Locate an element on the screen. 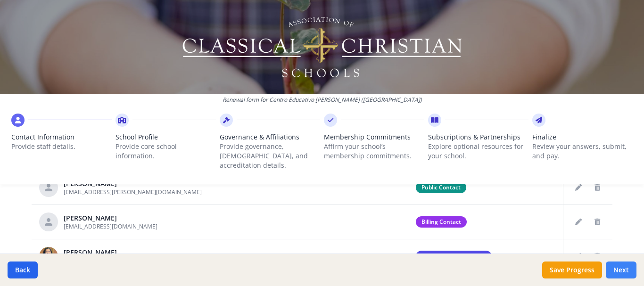 This screenshot has width=644, height=286. img: Logo is located at coordinates (322, 47).